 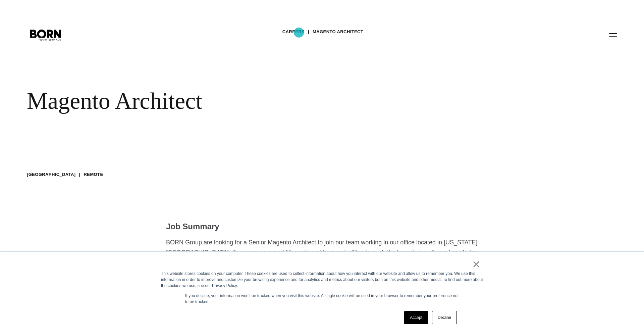 What do you see at coordinates (94, 175) in the screenshot?
I see `li: Remote` at bounding box center [94, 175].